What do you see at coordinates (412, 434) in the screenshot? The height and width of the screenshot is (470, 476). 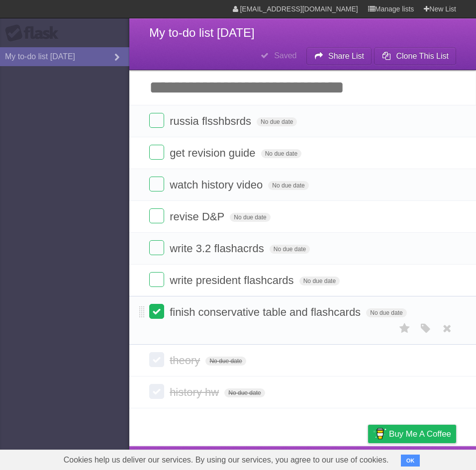 I see `a: Buy me a coffee` at bounding box center [412, 434].